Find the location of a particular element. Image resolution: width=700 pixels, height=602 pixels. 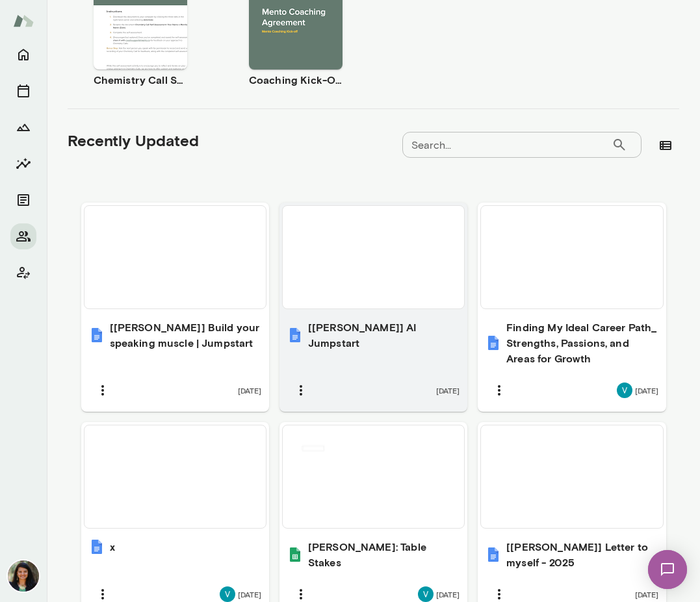

img: [Versha] Letter to myself - 2025 is located at coordinates (493, 555).